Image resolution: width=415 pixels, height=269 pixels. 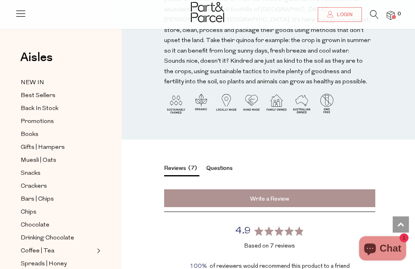 What do you see at coordinates (57, 134) in the screenshot?
I see `a: Books` at bounding box center [57, 134].